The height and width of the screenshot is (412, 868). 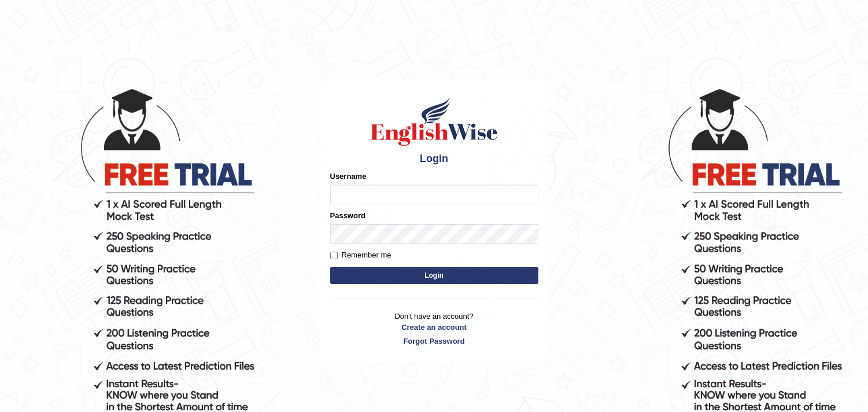 What do you see at coordinates (348, 215) in the screenshot?
I see `label: Password` at bounding box center [348, 215].